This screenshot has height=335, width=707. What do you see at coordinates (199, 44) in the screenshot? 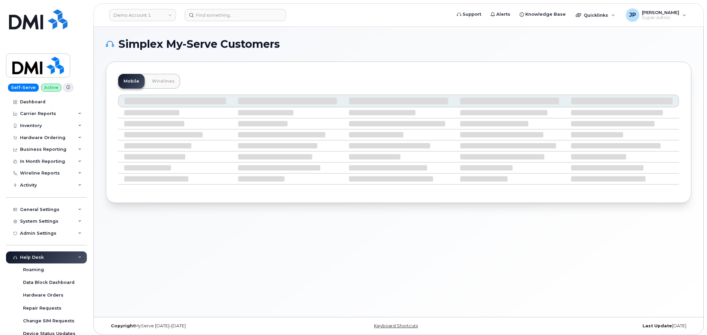
I see `span: Simplex My-Serve Customers` at bounding box center [199, 44].